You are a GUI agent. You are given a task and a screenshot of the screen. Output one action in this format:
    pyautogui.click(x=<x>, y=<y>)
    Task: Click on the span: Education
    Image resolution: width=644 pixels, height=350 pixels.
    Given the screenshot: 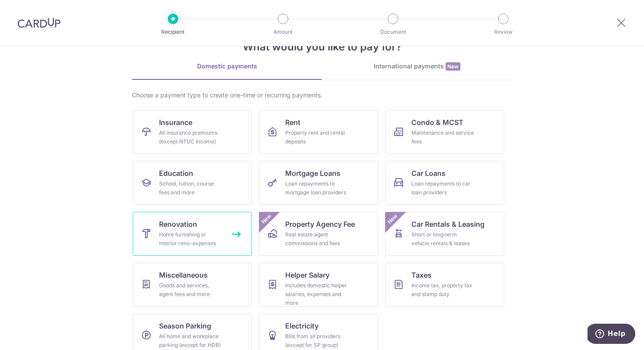 What is the action you would take?
    pyautogui.click(x=176, y=173)
    